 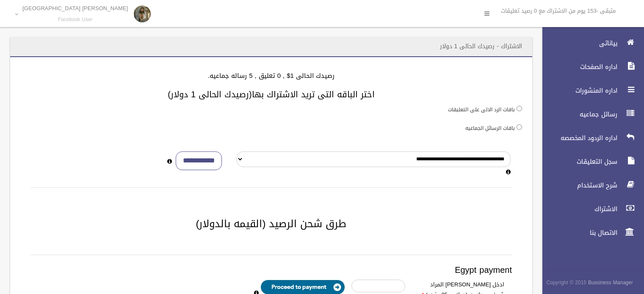 I want to click on label: باقات الرد الالى على التعليقات, so click(x=481, y=110).